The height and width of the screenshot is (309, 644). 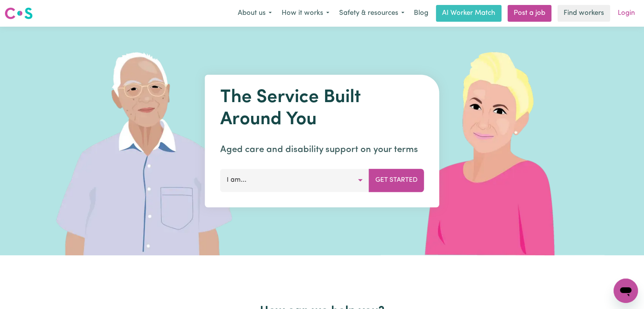 I want to click on button: About us, so click(x=254, y=13).